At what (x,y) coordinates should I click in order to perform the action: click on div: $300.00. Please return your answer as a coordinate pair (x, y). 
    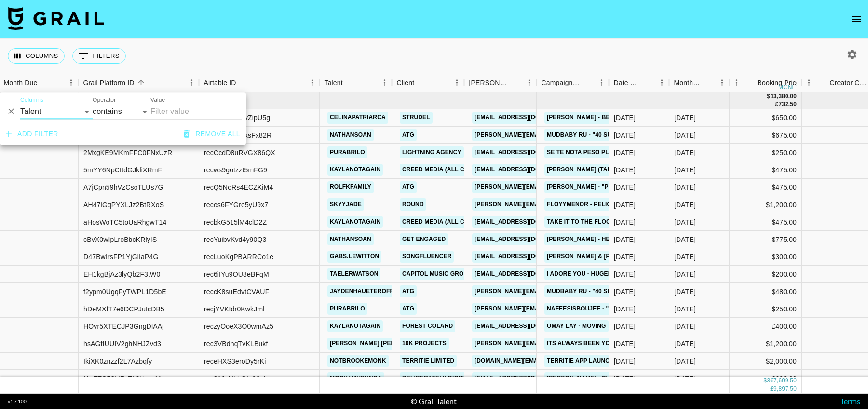
    Looking at the image, I should click on (766, 256).